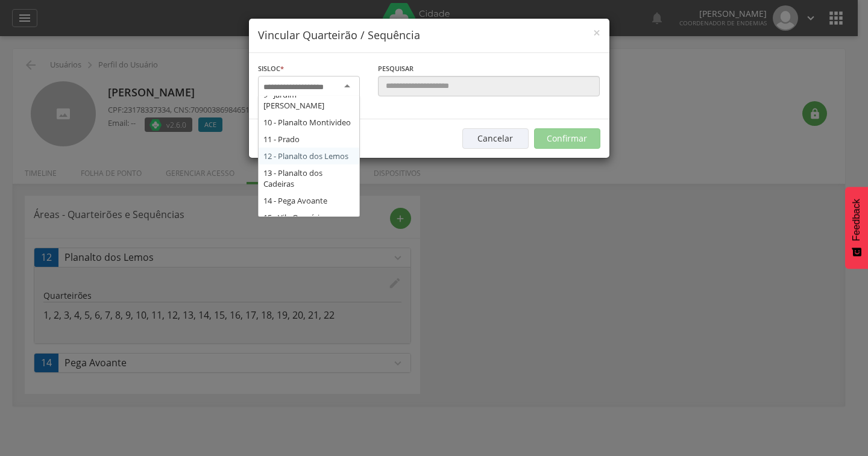 This screenshot has width=868, height=456. What do you see at coordinates (268, 68) in the screenshot?
I see `span: Sisloc` at bounding box center [268, 68].